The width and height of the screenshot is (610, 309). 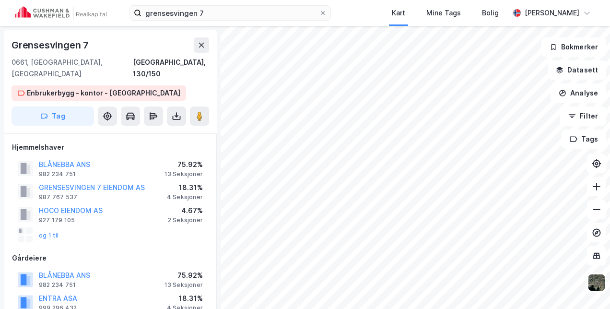 What do you see at coordinates (110, 147) in the screenshot?
I see `div: Hjemmelshaver` at bounding box center [110, 147].